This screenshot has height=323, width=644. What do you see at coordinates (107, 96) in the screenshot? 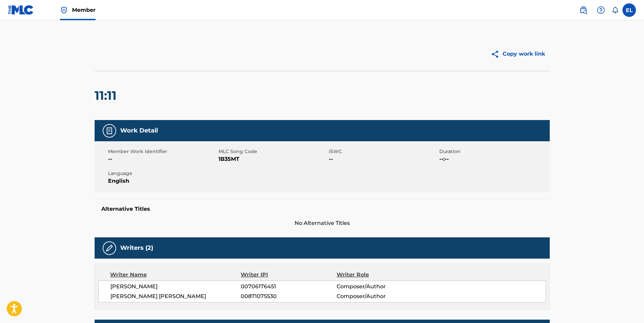
I see `h2: 11:11` at bounding box center [107, 96].